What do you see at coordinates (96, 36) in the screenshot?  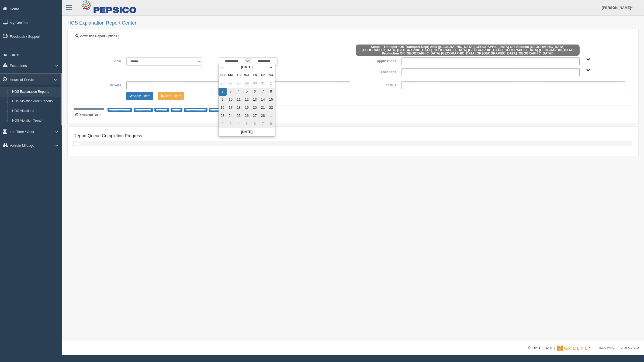 I see `a: Show/Hide Report Options` at bounding box center [96, 36].